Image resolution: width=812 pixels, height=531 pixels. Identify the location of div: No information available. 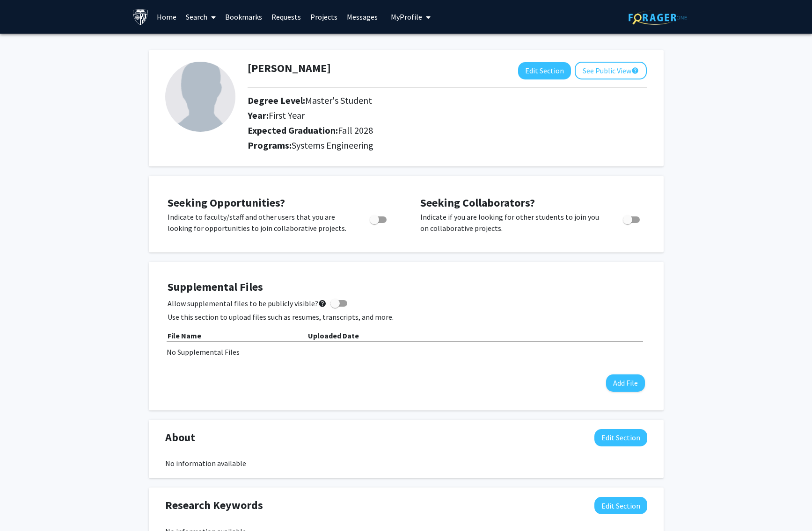
(406, 463).